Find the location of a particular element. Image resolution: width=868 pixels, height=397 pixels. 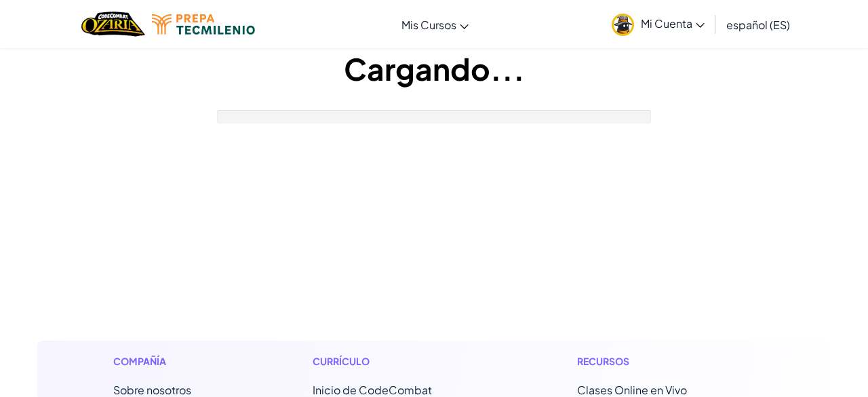

a: Ozaria by CodeCombat logo is located at coordinates (112, 24).